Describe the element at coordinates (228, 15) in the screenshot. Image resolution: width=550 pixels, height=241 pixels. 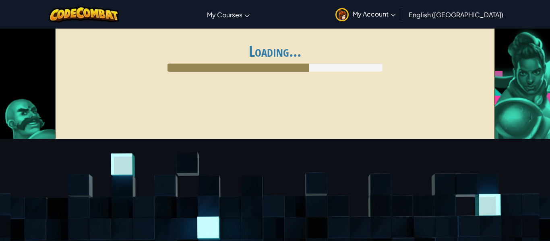
I see `a: My Courses` at that location.